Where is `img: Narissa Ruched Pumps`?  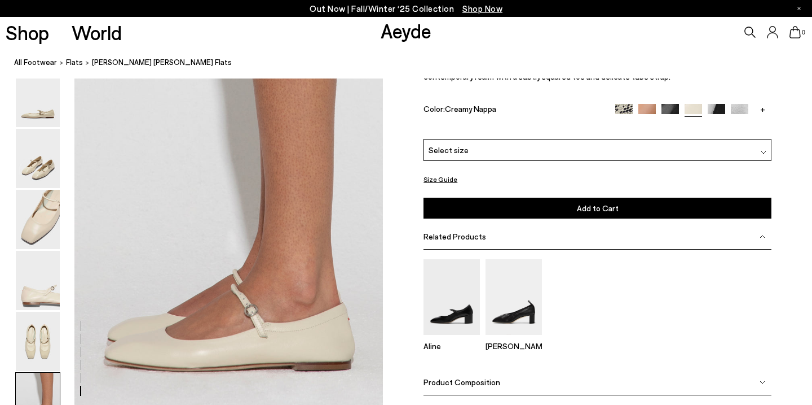
img: Narissa Ruched Pumps is located at coordinates (514, 297).